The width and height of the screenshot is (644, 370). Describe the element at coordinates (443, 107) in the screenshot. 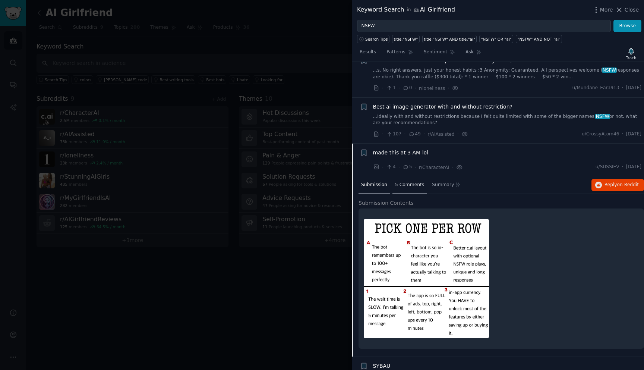

I see `a: Best ai image generator with and without restriction?` at that location.